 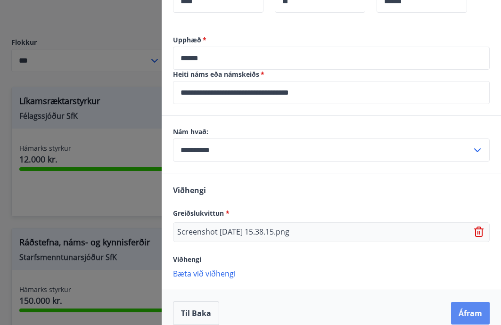 What do you see at coordinates (332, 92) in the screenshot?
I see `div: Heiti náms eða námskeiðs` at bounding box center [332, 92].